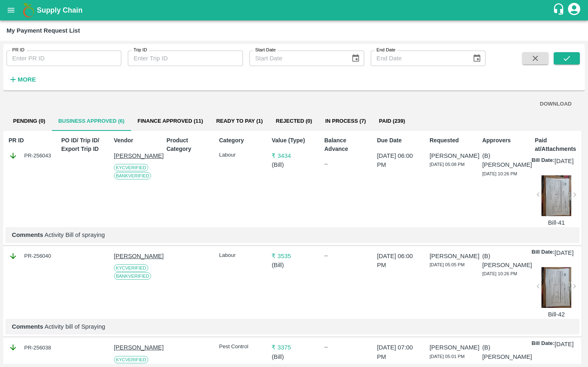 The height and width of the screenshot is (367, 588). Describe the element at coordinates (18, 50) in the screenshot. I see `label: PR ID` at that location.